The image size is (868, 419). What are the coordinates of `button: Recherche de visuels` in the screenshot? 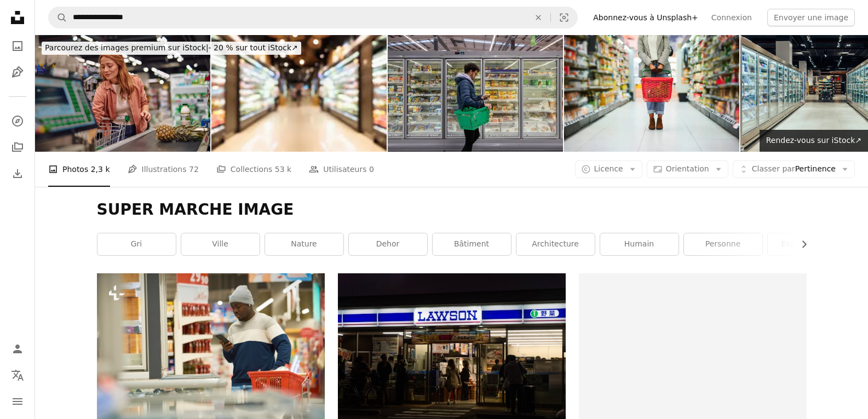 It's located at (564, 17).